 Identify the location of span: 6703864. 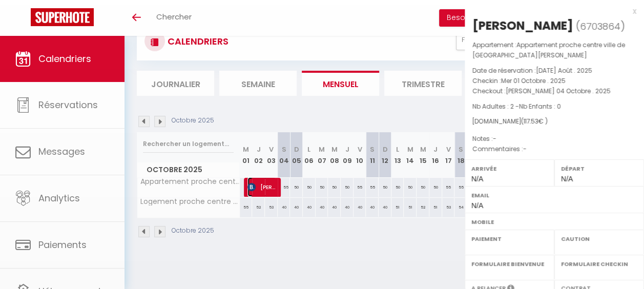
(600, 26).